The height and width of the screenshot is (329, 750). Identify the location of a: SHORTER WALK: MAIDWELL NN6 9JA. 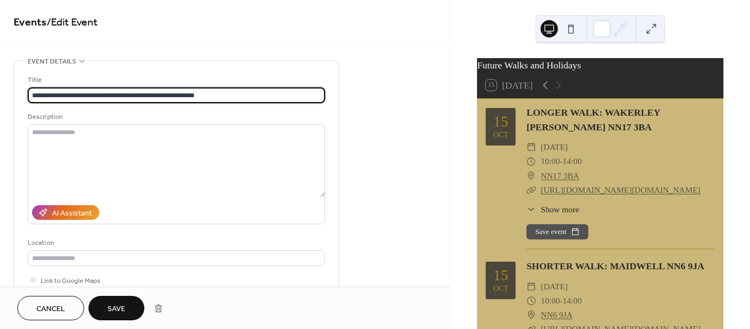
(616, 266).